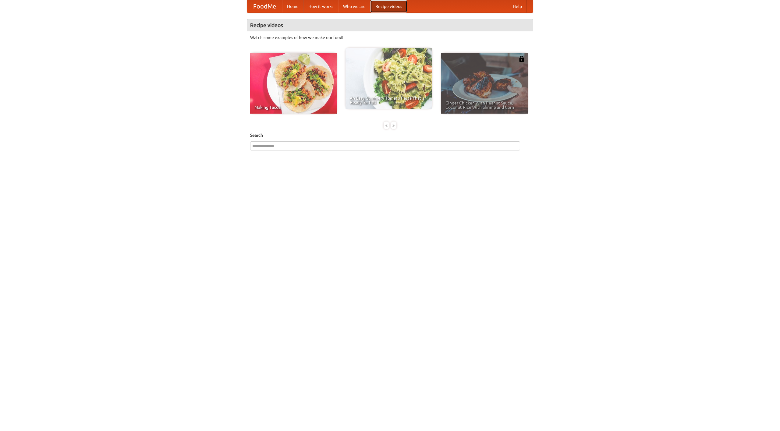 The height and width of the screenshot is (431, 780). What do you see at coordinates (390, 25) in the screenshot?
I see `h4: Recipe videos` at bounding box center [390, 25].